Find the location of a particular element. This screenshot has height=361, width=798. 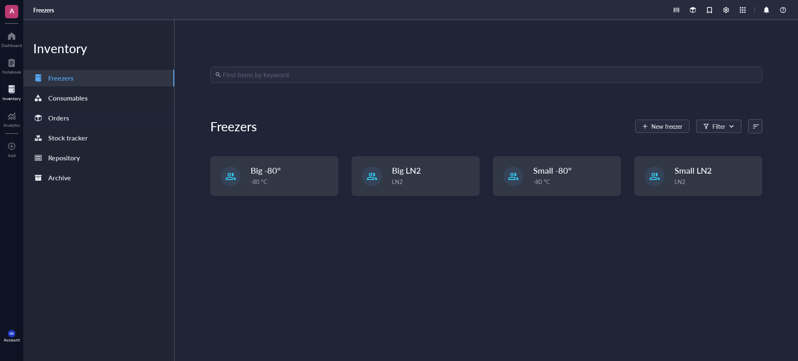

a: Analytics is located at coordinates (12, 118).